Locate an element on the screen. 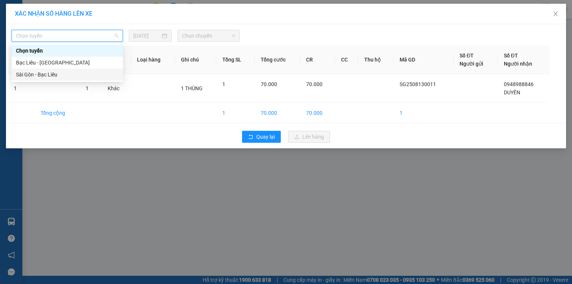 This screenshot has width=572, height=284. span: Người nhận is located at coordinates (518, 64).